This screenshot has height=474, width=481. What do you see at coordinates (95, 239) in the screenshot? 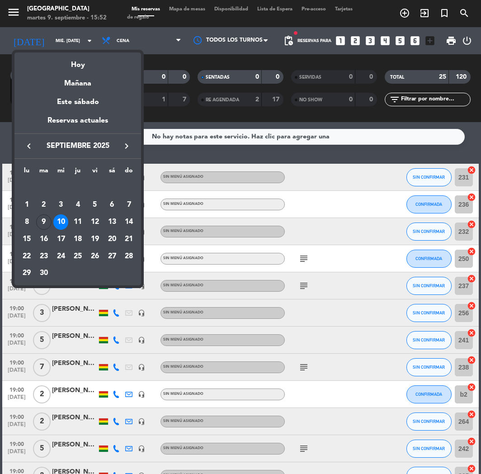
I see `div: 19` at bounding box center [95, 239].